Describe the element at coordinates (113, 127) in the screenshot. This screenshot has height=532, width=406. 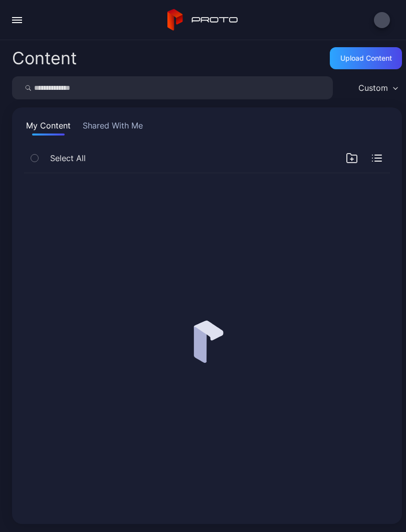
I see `button: Shared With Me` at that location.